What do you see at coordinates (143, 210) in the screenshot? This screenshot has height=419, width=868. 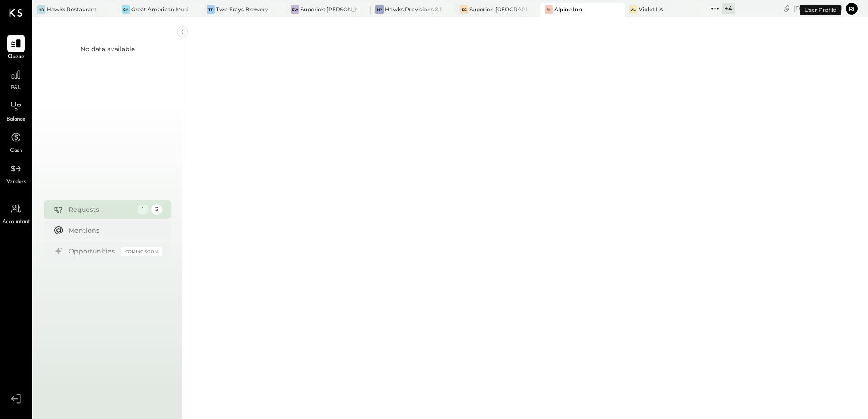 I see `div: 1` at bounding box center [143, 210].